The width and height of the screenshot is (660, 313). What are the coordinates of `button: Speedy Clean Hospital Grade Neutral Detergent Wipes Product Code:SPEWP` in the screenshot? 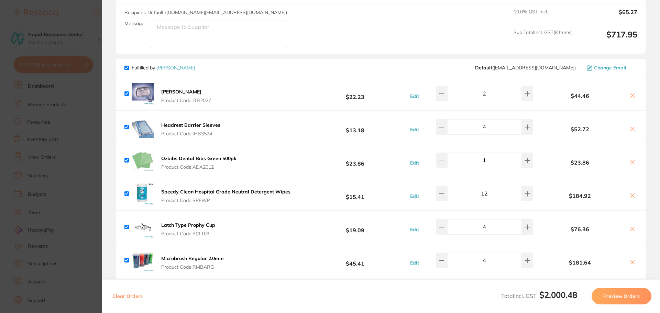 It's located at (226, 196).